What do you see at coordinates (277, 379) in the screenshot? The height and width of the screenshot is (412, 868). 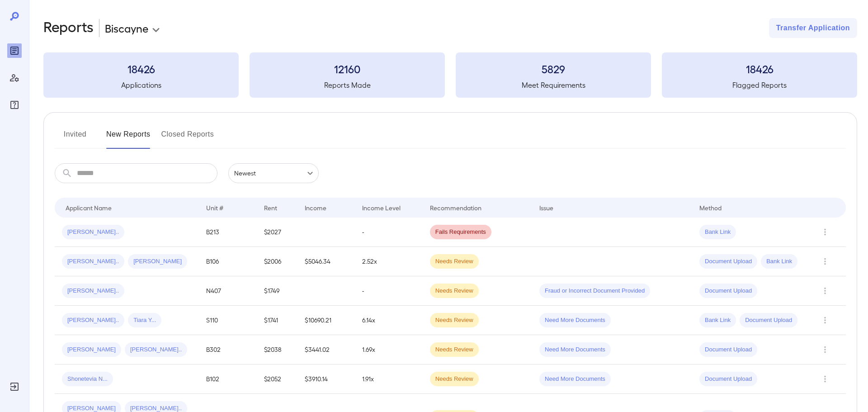 I see `td: $2052` at bounding box center [277, 379].